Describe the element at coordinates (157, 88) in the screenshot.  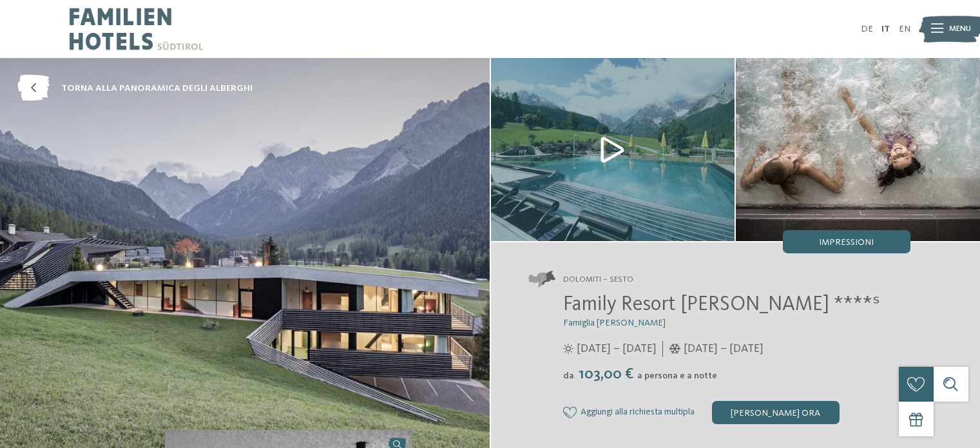
I see `span: torna alla panoramica degli alberghi` at that location.